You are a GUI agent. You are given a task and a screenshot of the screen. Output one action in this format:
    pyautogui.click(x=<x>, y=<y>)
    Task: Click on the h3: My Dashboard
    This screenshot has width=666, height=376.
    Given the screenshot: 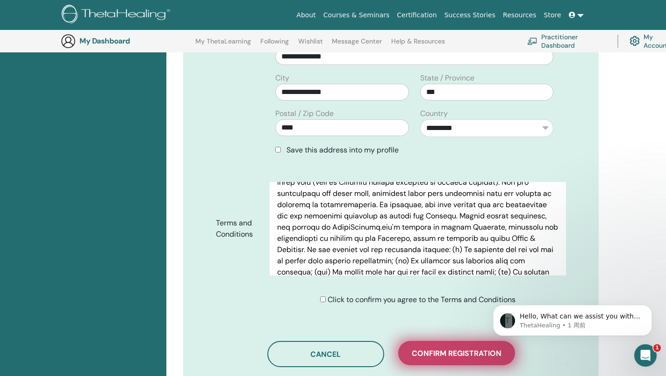 What is the action you would take?
    pyautogui.click(x=126, y=41)
    